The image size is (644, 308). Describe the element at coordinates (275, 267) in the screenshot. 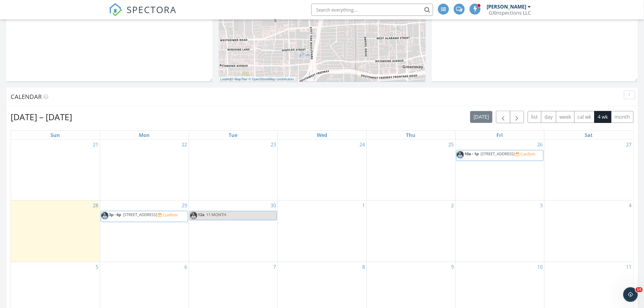

I see `a: Go to October 7, 2025` at that location.